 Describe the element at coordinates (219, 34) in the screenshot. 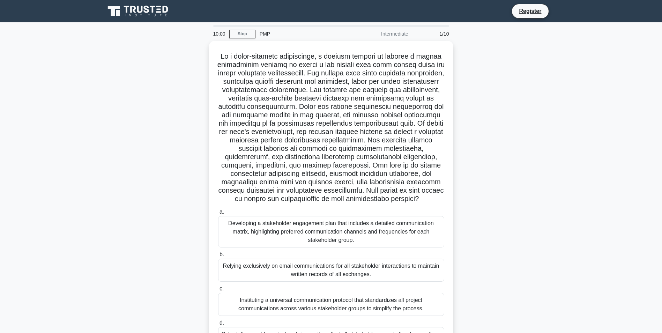

I see `div: 10:00` at that location.